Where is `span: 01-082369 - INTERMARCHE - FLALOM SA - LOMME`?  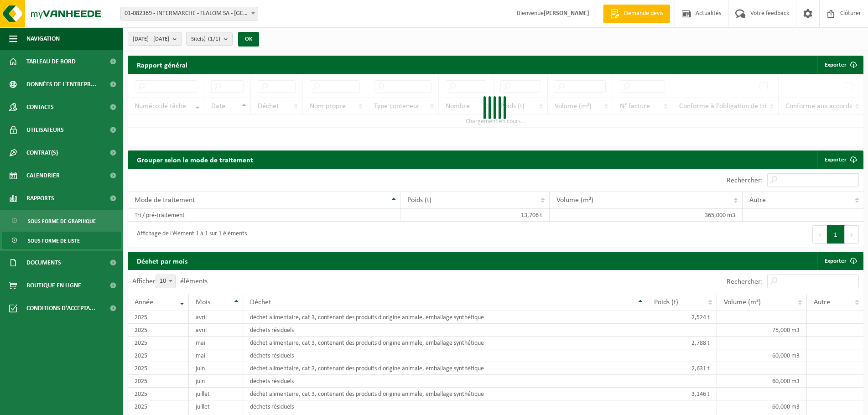
span: 01-082369 - INTERMARCHE - FLALOM SA - LOMME is located at coordinates (189, 13).